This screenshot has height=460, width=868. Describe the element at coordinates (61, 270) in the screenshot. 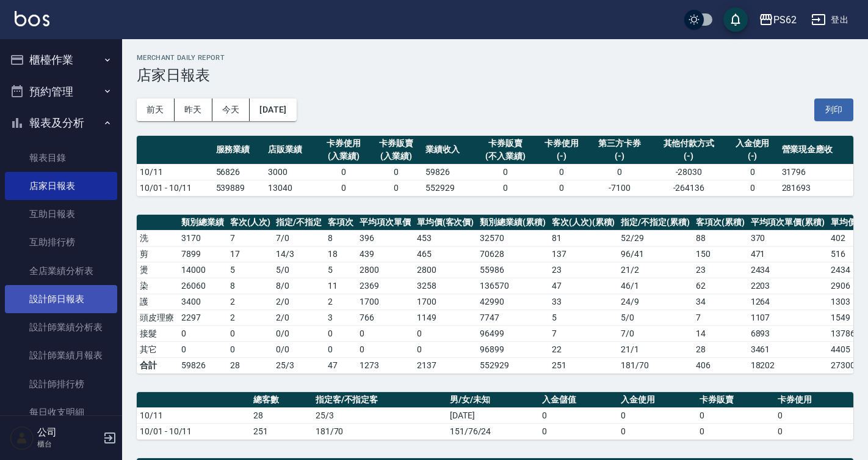

I see `a: 全店業績分析表` at that location.